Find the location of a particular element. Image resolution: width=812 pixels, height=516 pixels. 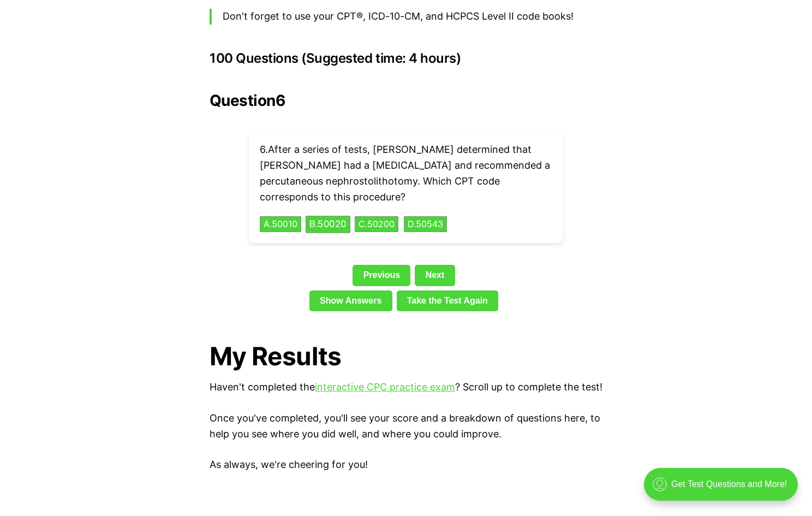

p: Haven't completed the ? Scroll up to complete the test! is located at coordinates (406, 387).